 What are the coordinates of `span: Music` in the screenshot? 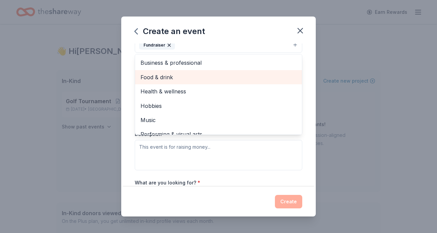 It's located at (218, 120).